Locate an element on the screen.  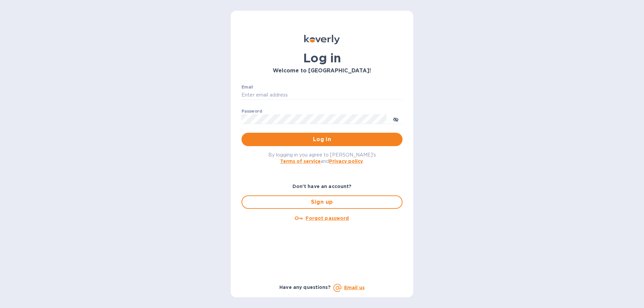
b: Have any questions? is located at coordinates (305, 287).